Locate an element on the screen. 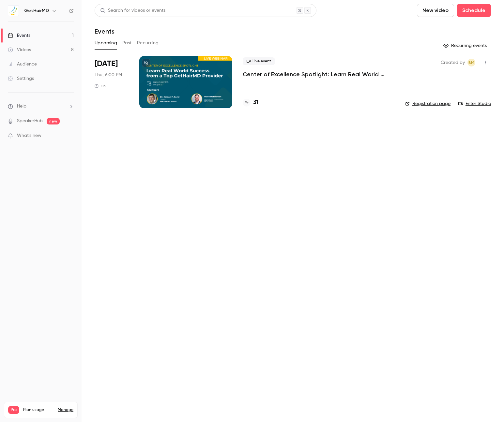 This screenshot has height=422, width=504. span: Live event is located at coordinates (258, 61).